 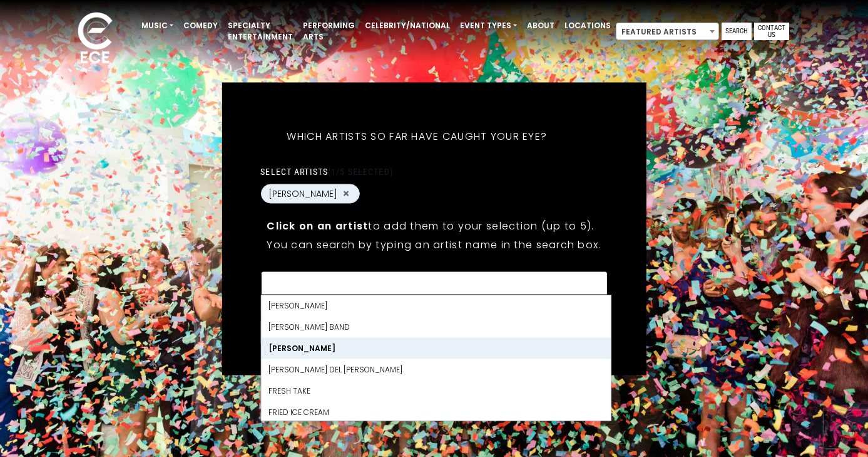 What do you see at coordinates (361, 171) in the screenshot?
I see `span: (1/5 selected)` at bounding box center [361, 171].